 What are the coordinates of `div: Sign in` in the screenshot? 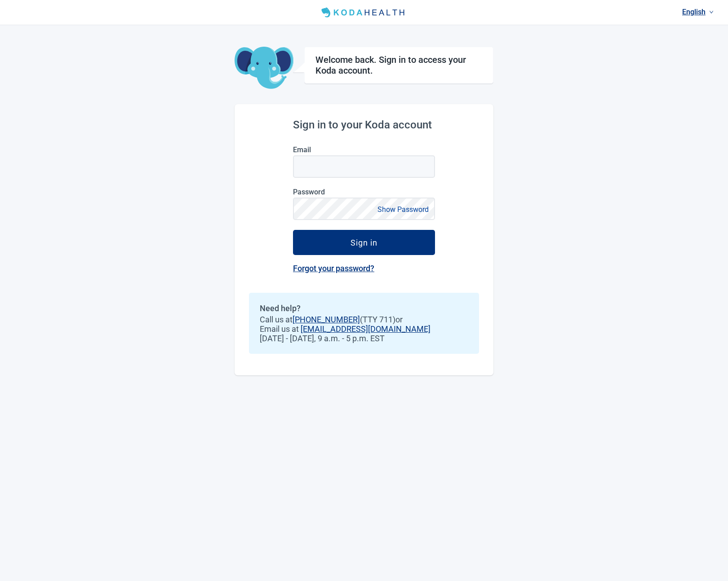 It's located at (364, 242).